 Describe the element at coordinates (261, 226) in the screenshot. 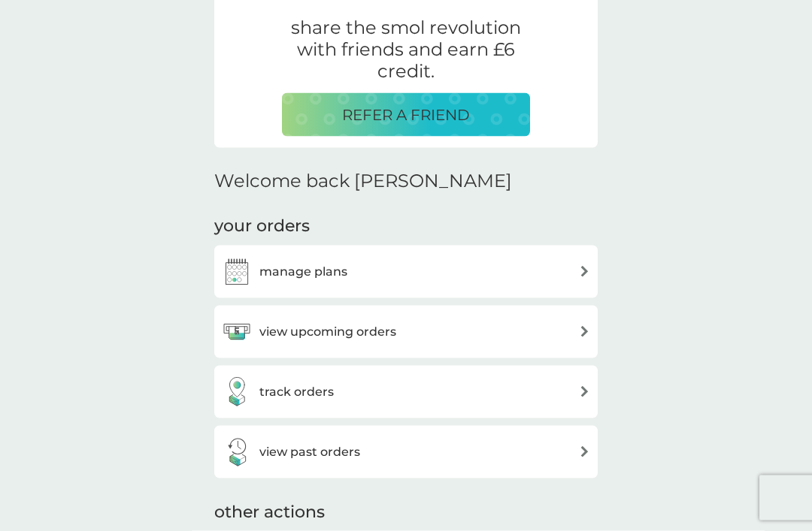

I see `h3: your orders` at that location.